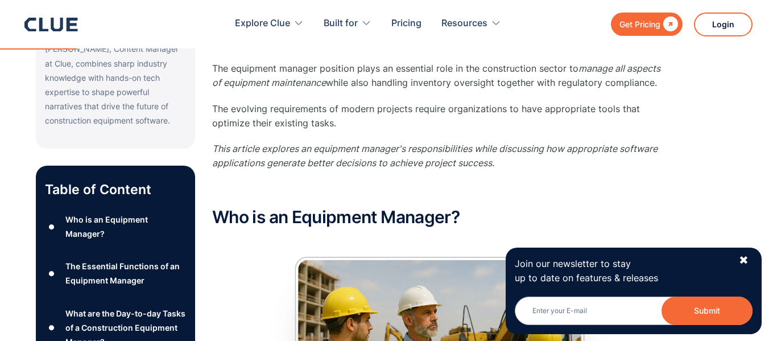 The image size is (777, 341). Describe the element at coordinates (116, 189) in the screenshot. I see `p: Table of Content` at that location.